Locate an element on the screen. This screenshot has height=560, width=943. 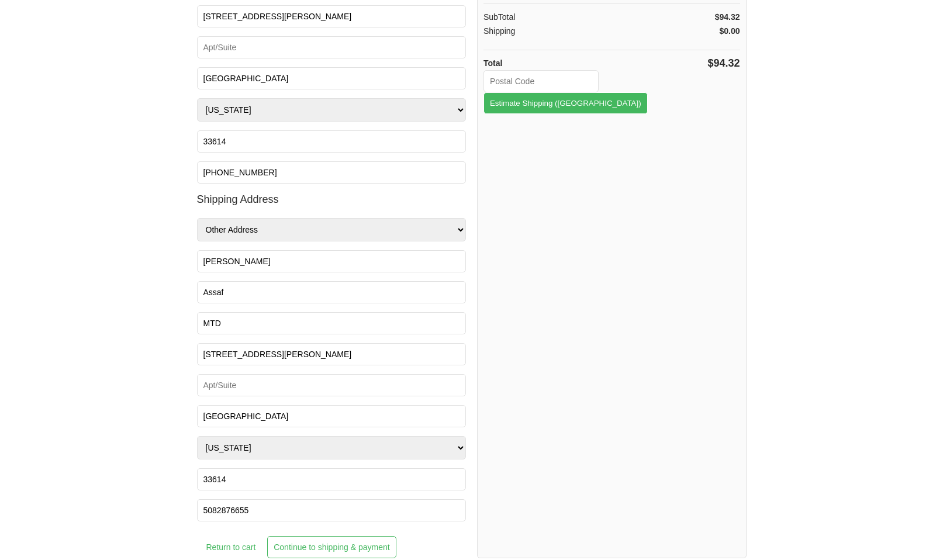
h3: Shipping address is located at coordinates (331, 199).